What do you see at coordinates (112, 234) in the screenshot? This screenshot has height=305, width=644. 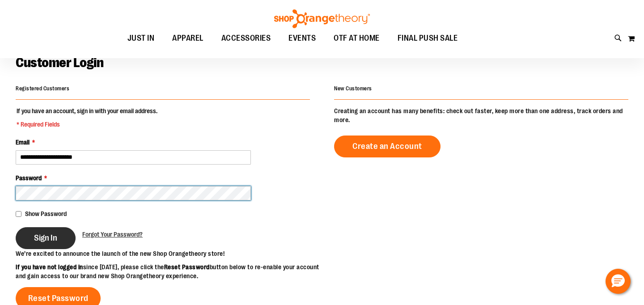 I see `span: Forgot Your Password?` at bounding box center [112, 234].